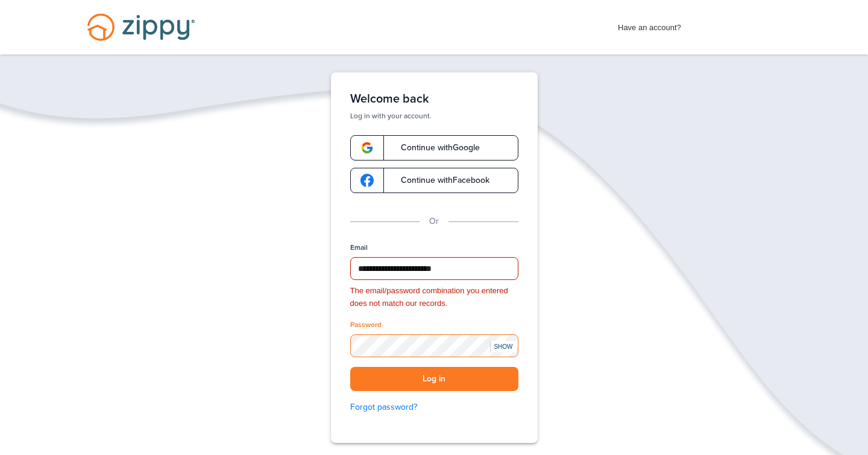 Image resolution: width=868 pixels, height=455 pixels. What do you see at coordinates (434, 180) in the screenshot?
I see `a: google-logoContinue withFacebook` at bounding box center [434, 180].